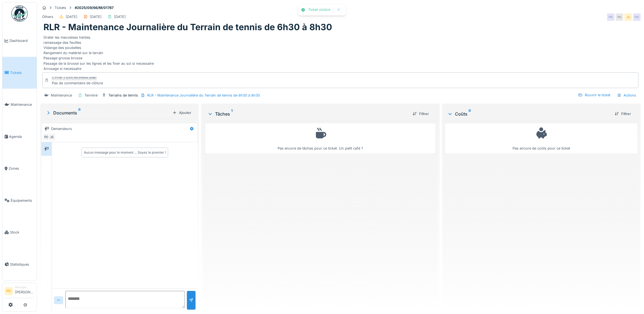  What do you see at coordinates (19, 41) in the screenshot?
I see `a: Dashboard` at bounding box center [19, 41].